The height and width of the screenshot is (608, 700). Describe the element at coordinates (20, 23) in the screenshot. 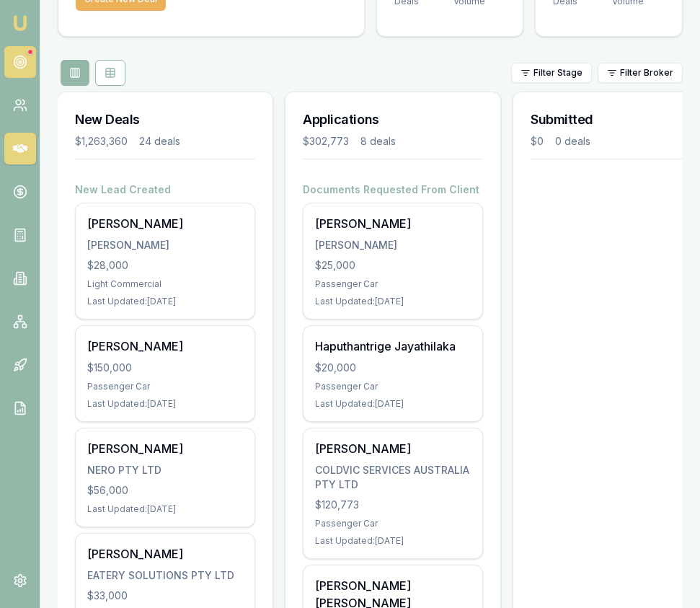

I see `img: emu-icon-u.png` at that location.